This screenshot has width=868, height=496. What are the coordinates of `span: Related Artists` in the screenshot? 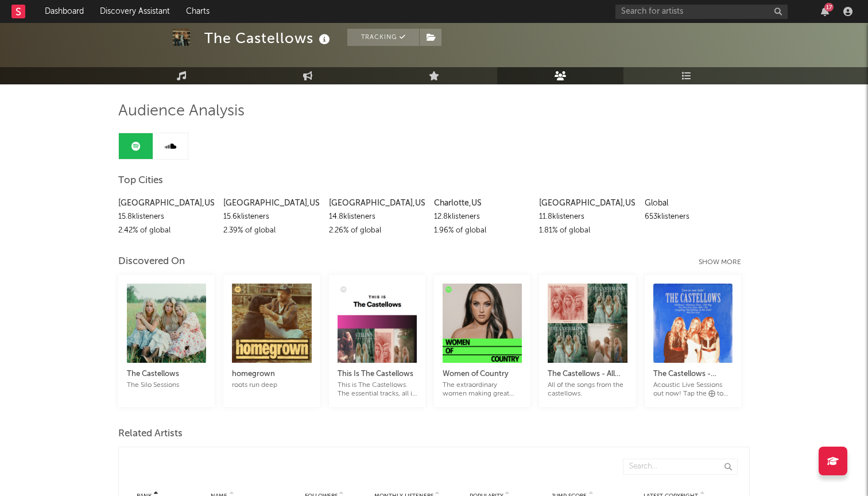 It's located at (150, 434).